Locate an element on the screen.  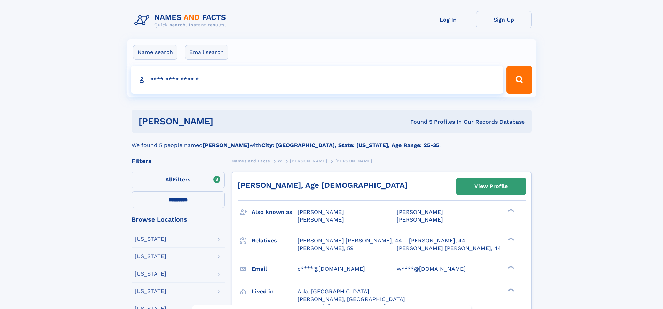
input: search input is located at coordinates (317, 80).